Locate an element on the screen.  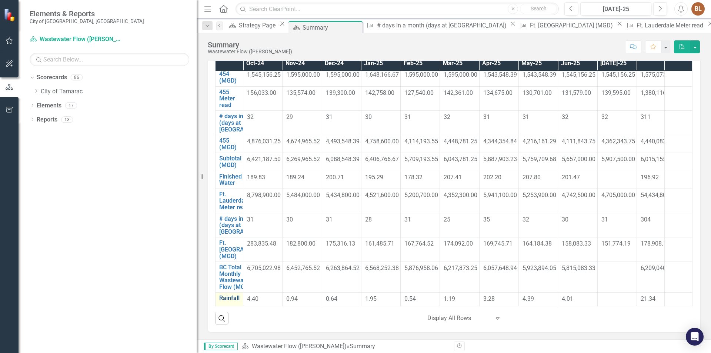
a: 454 (MGD) is located at coordinates (229, 77).